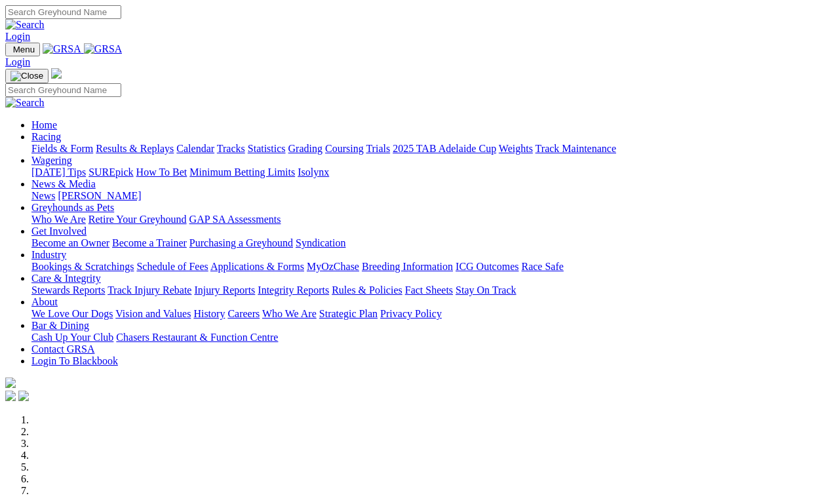  What do you see at coordinates (111, 172) in the screenshot?
I see `a: SUREpick` at bounding box center [111, 172].